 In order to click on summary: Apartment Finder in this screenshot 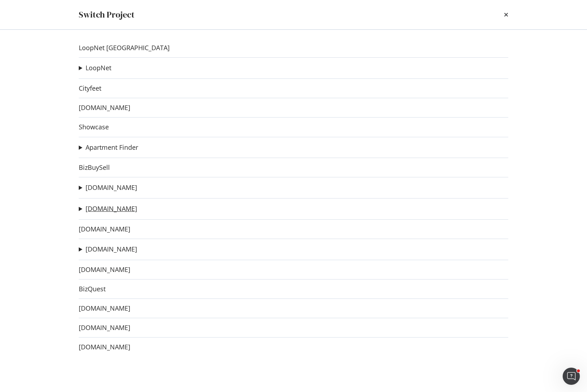, I will do `click(108, 148)`.